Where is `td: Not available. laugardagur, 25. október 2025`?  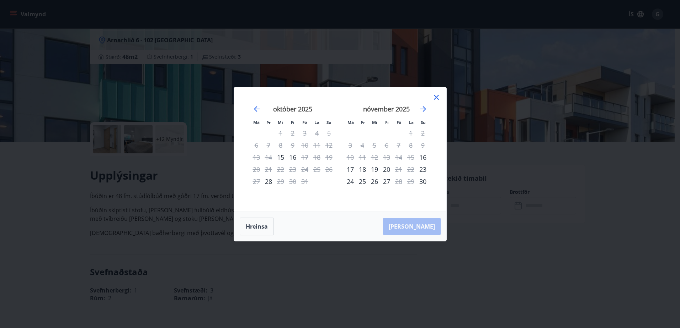 td: Not available. laugardagur, 25. október 2025 is located at coordinates (317, 170).